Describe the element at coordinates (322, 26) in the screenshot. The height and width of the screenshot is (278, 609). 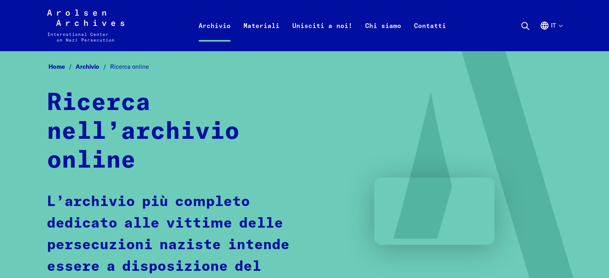
I see `nav: Primaria` at that location.